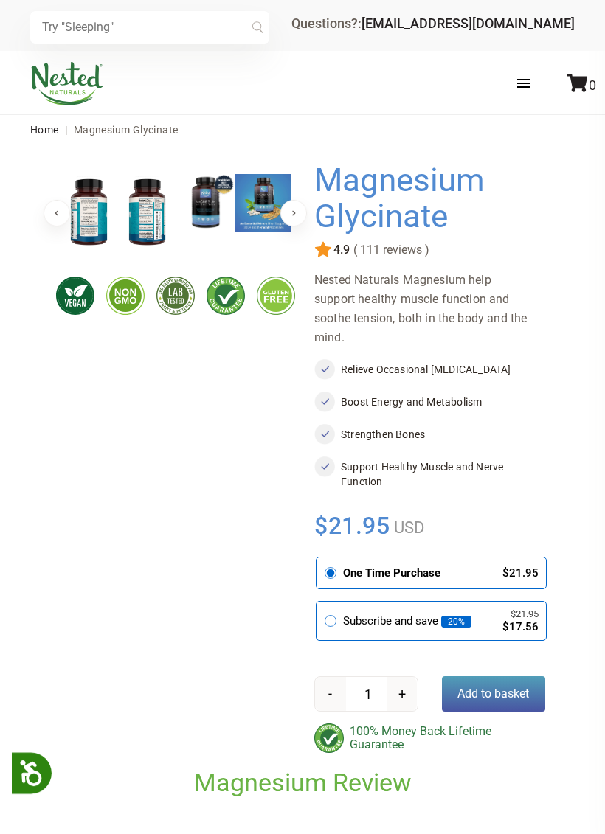 The width and height of the screenshot is (605, 834). What do you see at coordinates (302, 130) in the screenshot?
I see `nav: breadcrumbs` at bounding box center [302, 130].